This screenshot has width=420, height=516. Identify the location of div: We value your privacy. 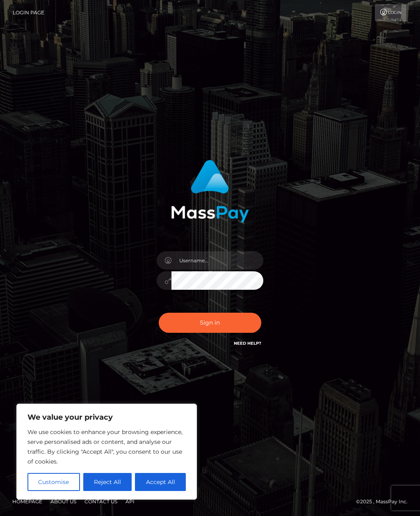
(106, 452).